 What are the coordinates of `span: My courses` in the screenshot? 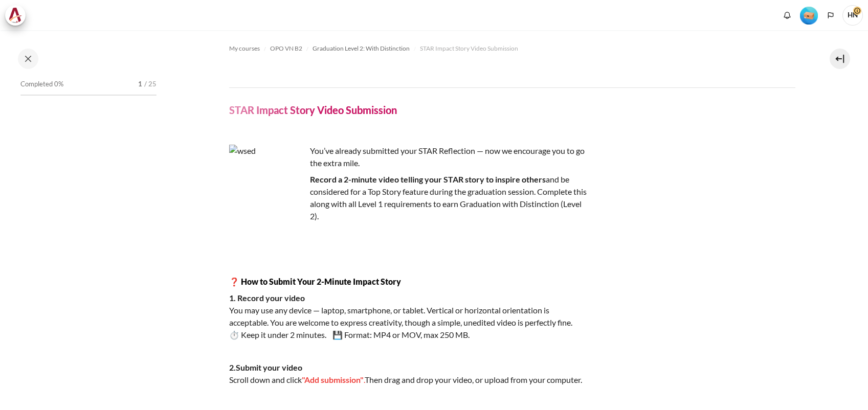 It's located at (244, 49).